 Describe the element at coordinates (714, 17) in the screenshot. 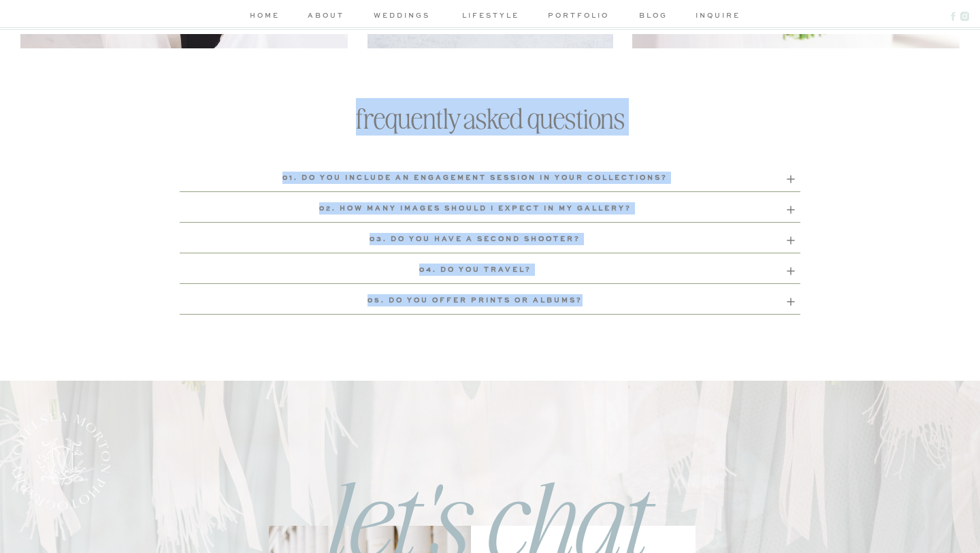

I see `a: inquire` at that location.